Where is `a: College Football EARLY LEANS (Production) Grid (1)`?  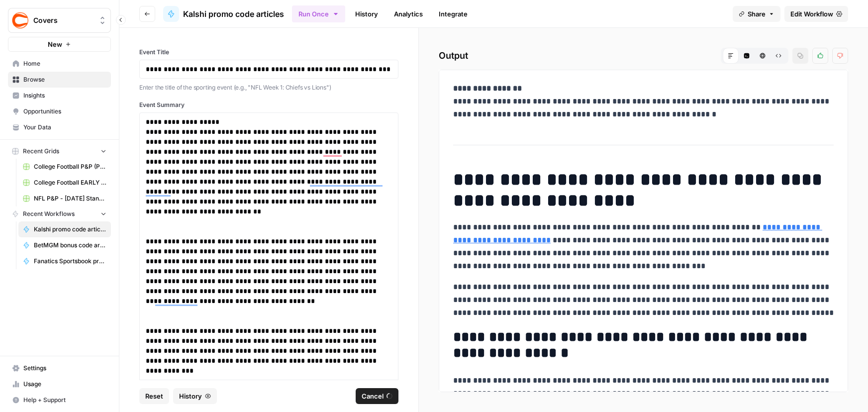 a: College Football EARLY LEANS (Production) Grid (1) is located at coordinates (65, 183).